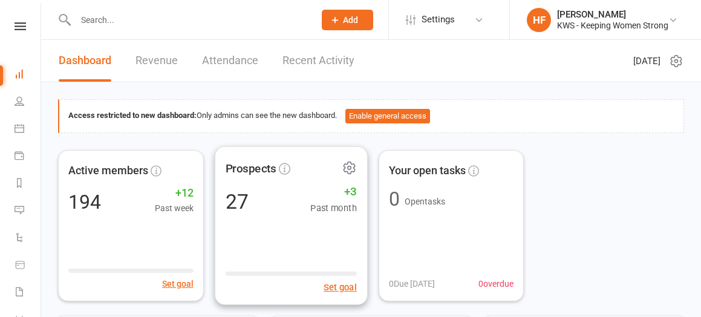 The image size is (701, 317). What do you see at coordinates (388, 116) in the screenshot?
I see `button: Enable general access` at bounding box center [388, 116].